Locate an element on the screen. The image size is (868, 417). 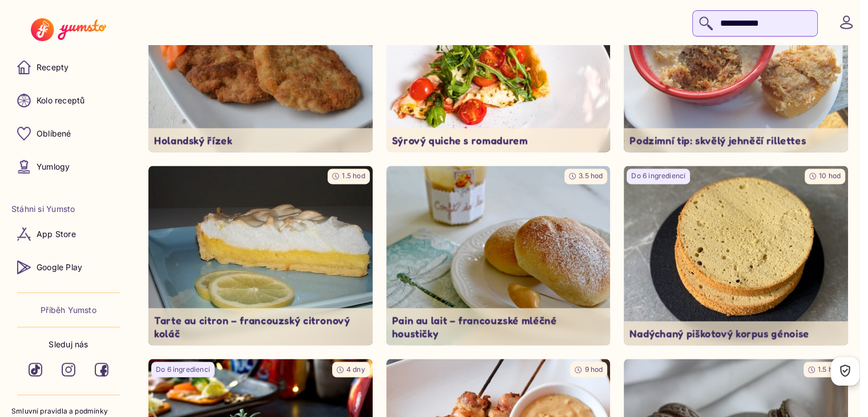
p: Yumlogy is located at coordinates (53, 166).